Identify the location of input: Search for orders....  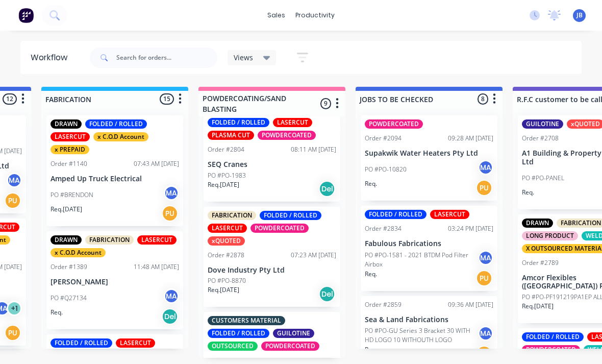
(167, 58).